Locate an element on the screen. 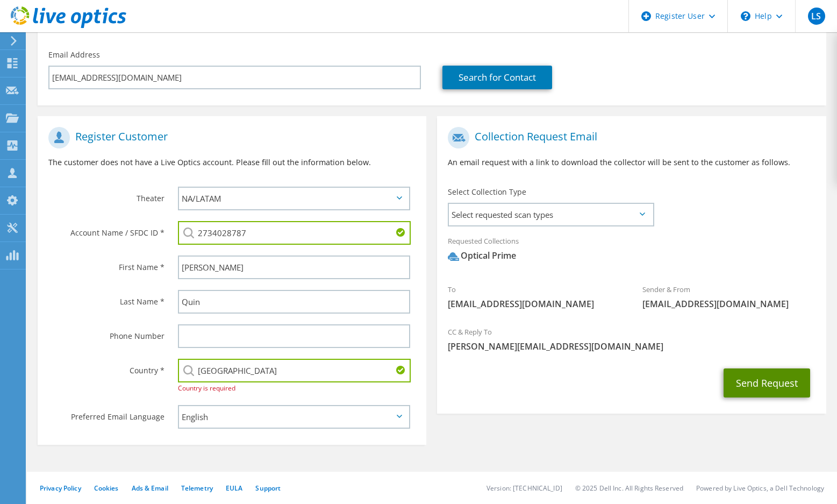 The height and width of the screenshot is (504, 837). div: Optical Prime is located at coordinates (482, 255).